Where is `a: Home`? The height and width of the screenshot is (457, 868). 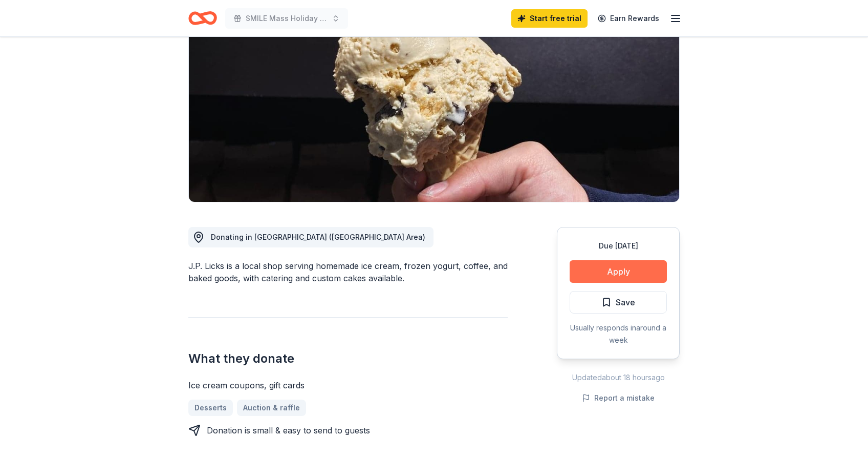 a: Home is located at coordinates (203, 18).